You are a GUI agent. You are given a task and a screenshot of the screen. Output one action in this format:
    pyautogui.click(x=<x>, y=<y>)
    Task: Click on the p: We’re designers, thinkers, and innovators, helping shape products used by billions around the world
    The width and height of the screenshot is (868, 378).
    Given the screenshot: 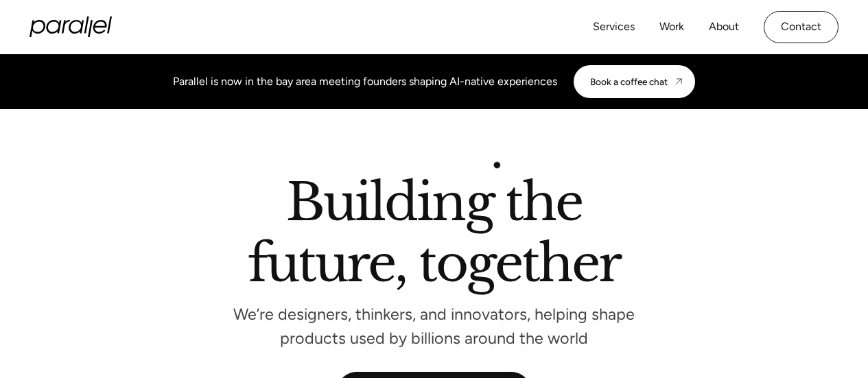 What is the action you would take?
    pyautogui.click(x=434, y=327)
    